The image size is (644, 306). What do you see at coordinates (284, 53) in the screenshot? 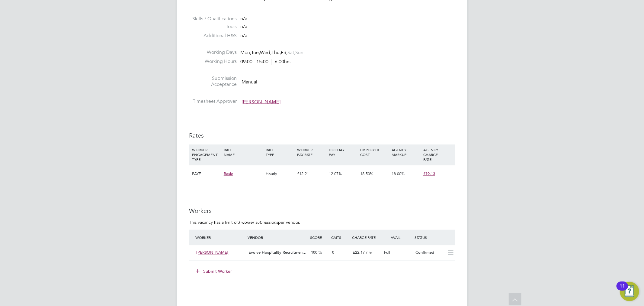
I see `span: Fri,` at bounding box center [284, 53].